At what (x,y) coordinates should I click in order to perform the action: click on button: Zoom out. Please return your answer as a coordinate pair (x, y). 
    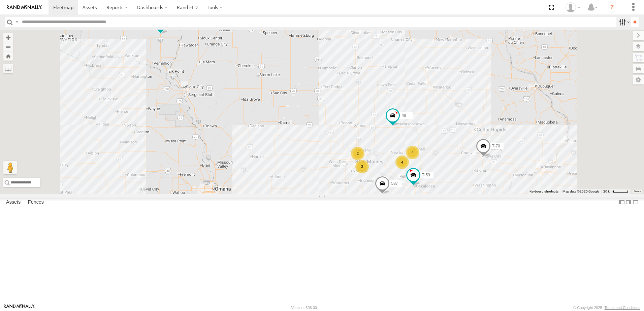
    Looking at the image, I should click on (8, 47).